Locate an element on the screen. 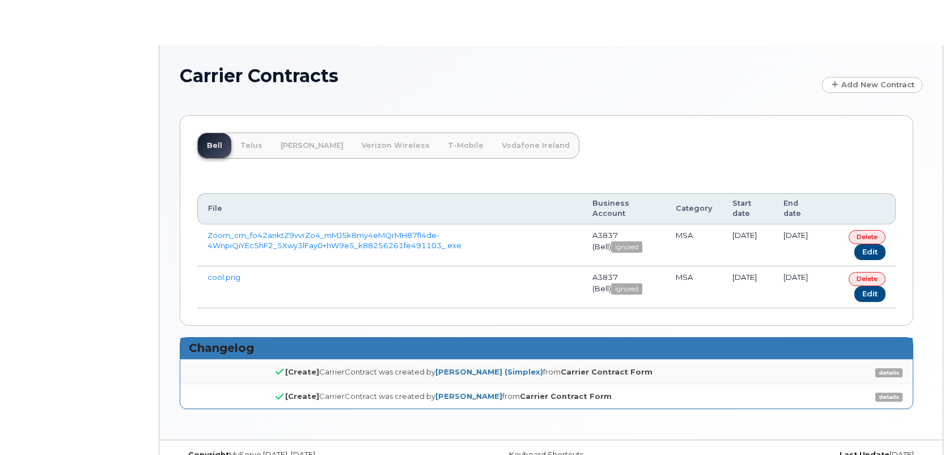 Image resolution: width=949 pixels, height=455 pixels. h3: Changelog is located at coordinates (546, 348).